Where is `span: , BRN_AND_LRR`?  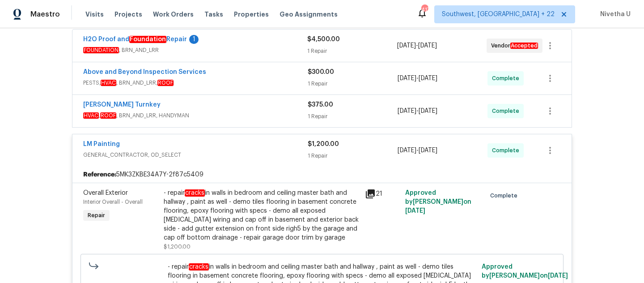 span: , BRN_AND_LRR is located at coordinates (195, 50).